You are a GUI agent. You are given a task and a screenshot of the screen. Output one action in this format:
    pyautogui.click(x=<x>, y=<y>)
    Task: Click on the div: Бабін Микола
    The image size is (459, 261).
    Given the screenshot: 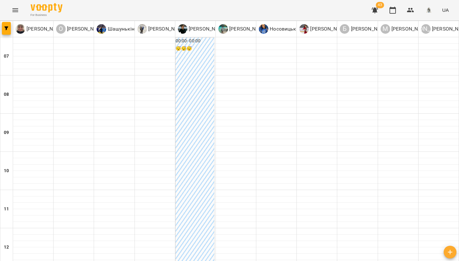 What is the action you would take?
    pyautogui.click(x=162, y=29)
    